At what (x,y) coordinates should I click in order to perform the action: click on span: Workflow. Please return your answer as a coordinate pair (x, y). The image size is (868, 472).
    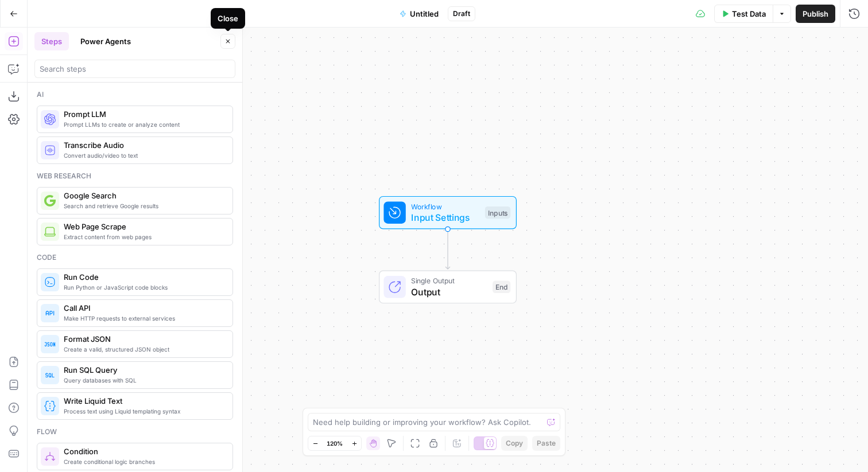
    Looking at the image, I should click on (445, 206).